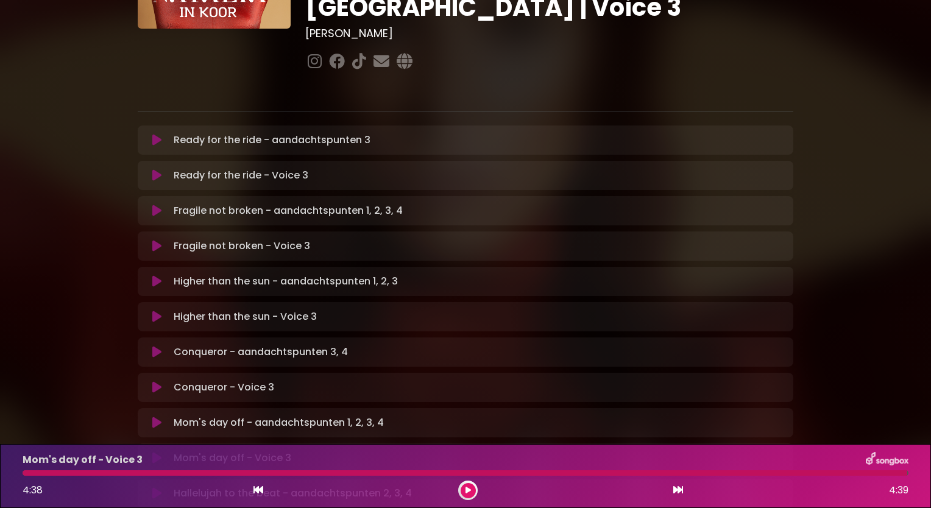 The height and width of the screenshot is (508, 931). I want to click on p: Higher than the sun - Voice 3, so click(245, 317).